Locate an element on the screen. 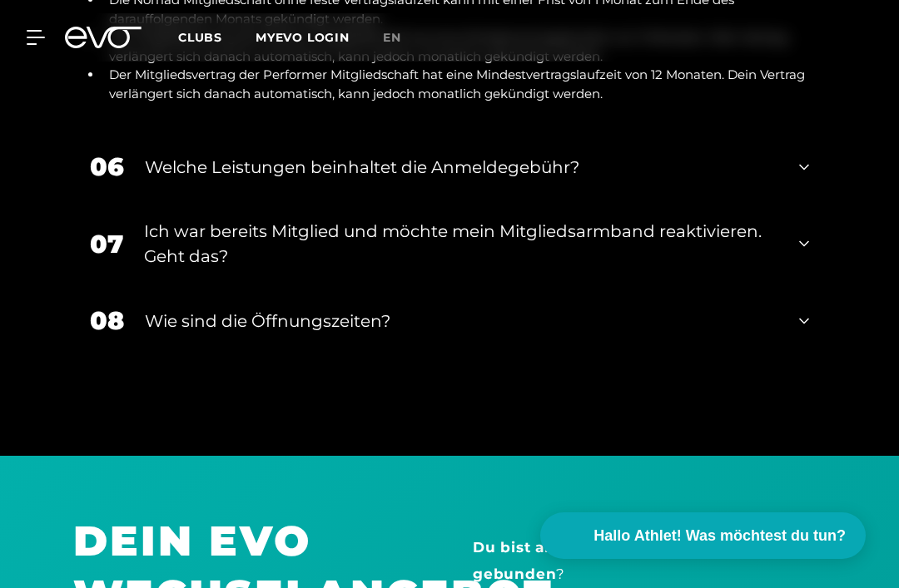  div: 06 is located at coordinates (106, 167).